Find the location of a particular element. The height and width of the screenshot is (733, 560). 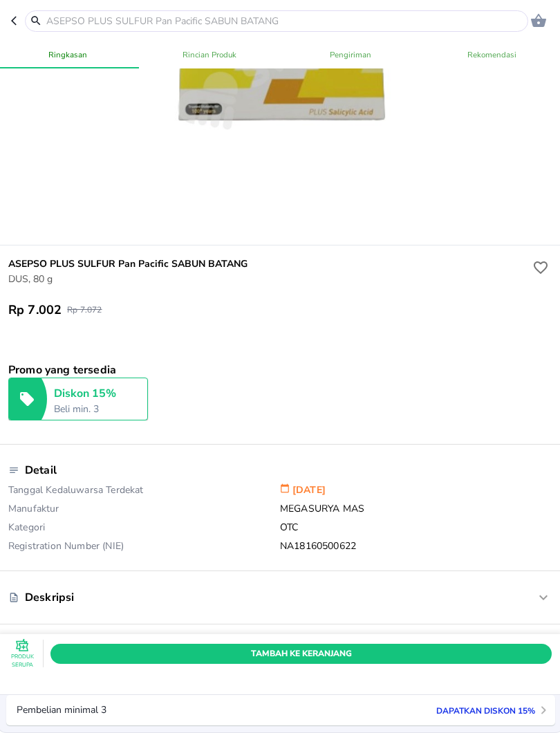

p: Tanggal Kedaluwarsa Terdekat is located at coordinates (144, 492).